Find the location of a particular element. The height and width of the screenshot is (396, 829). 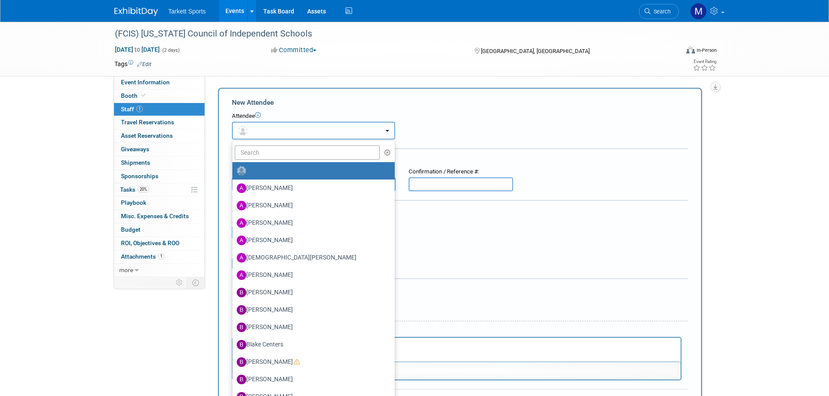

span: Booth is located at coordinates (134, 96).